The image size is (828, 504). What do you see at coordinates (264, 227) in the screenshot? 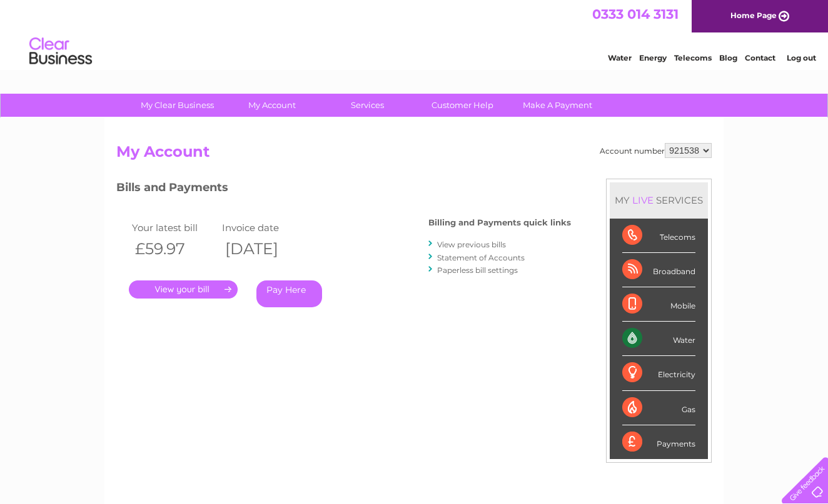
I see `td: Invoice date` at bounding box center [264, 227].